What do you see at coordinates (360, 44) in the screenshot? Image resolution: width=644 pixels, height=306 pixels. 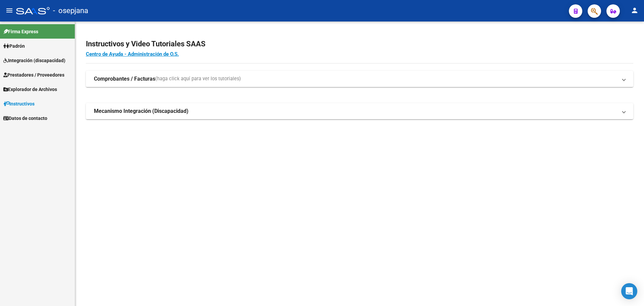 I see `h2: Instructivos y Video Tutoriales SAAS` at bounding box center [360, 44].